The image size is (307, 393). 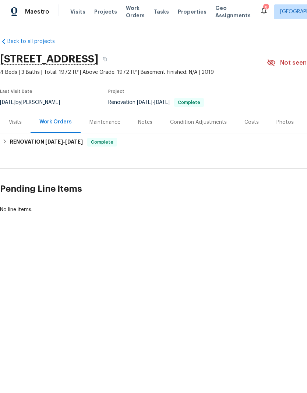 I want to click on span: Project, so click(x=116, y=92).